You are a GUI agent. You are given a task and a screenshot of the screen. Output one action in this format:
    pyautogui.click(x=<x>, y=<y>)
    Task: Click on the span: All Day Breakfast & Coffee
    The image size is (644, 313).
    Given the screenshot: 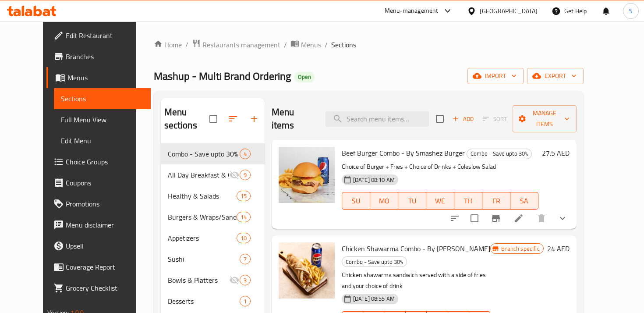 What is the action you would take?
    pyautogui.click(x=199, y=175)
    